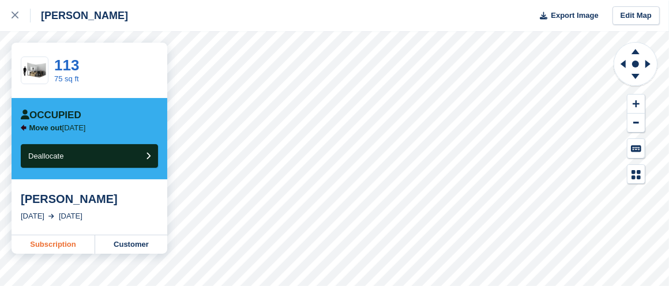  What do you see at coordinates (46, 156) in the screenshot?
I see `span: Deallocate` at bounding box center [46, 156].